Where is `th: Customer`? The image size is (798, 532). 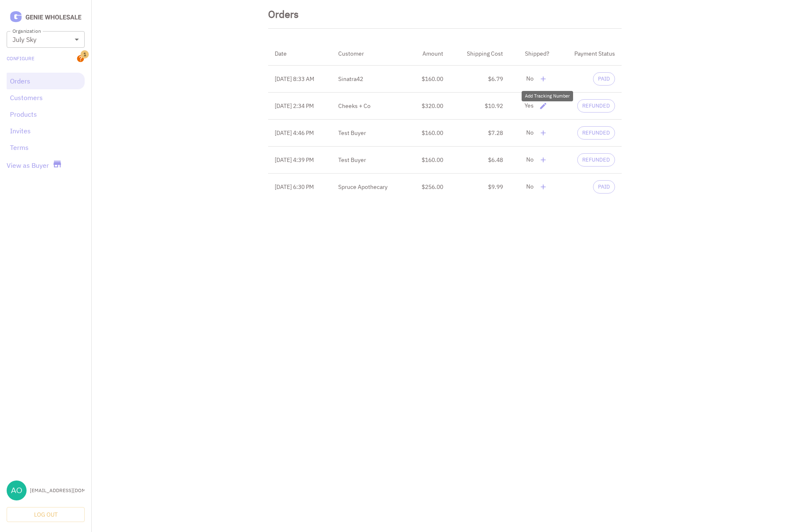
th: Customer is located at coordinates (370, 54).